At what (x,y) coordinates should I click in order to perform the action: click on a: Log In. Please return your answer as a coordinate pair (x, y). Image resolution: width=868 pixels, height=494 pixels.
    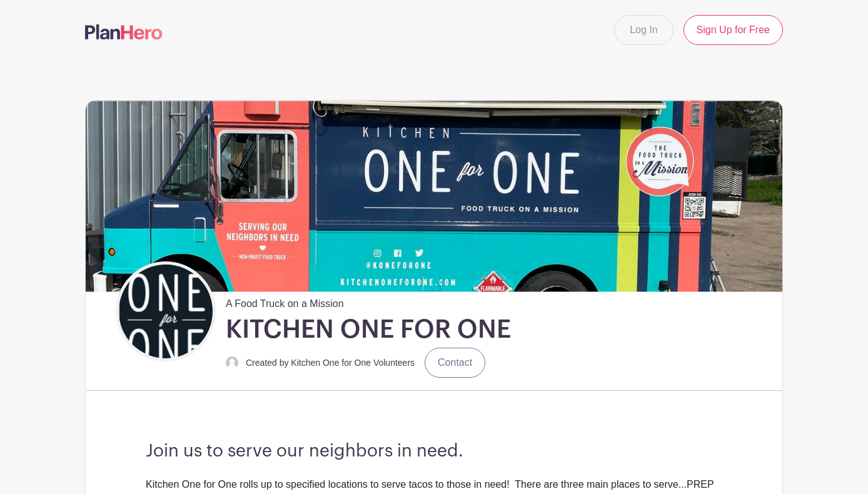
    Looking at the image, I should click on (644, 30).